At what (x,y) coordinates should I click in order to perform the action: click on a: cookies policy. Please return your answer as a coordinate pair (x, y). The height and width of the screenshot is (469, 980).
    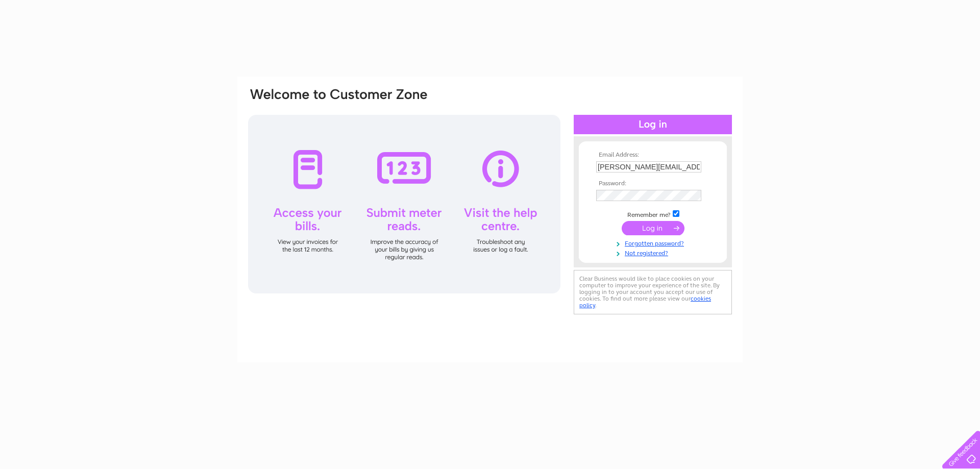
    Looking at the image, I should click on (645, 301).